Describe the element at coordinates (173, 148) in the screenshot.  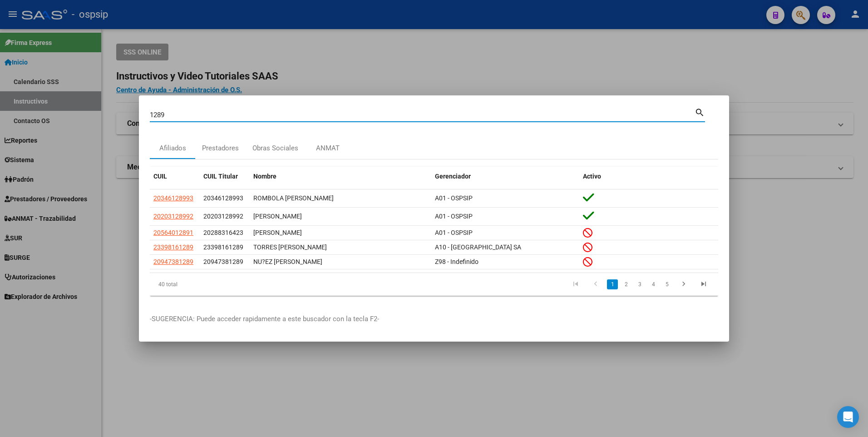
I see `div: Afiliados` at that location.